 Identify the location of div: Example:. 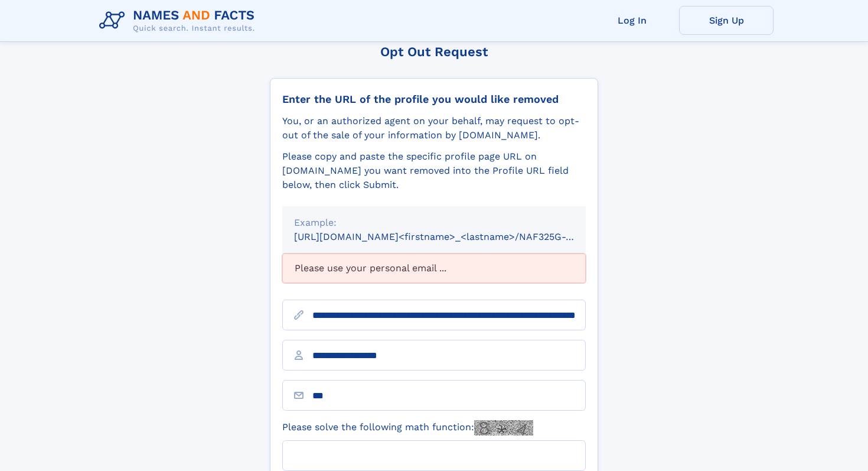
(434, 223).